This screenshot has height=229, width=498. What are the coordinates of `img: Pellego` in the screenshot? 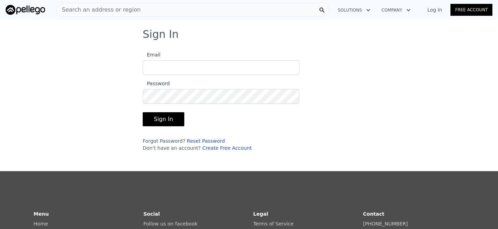 It's located at (25, 10).